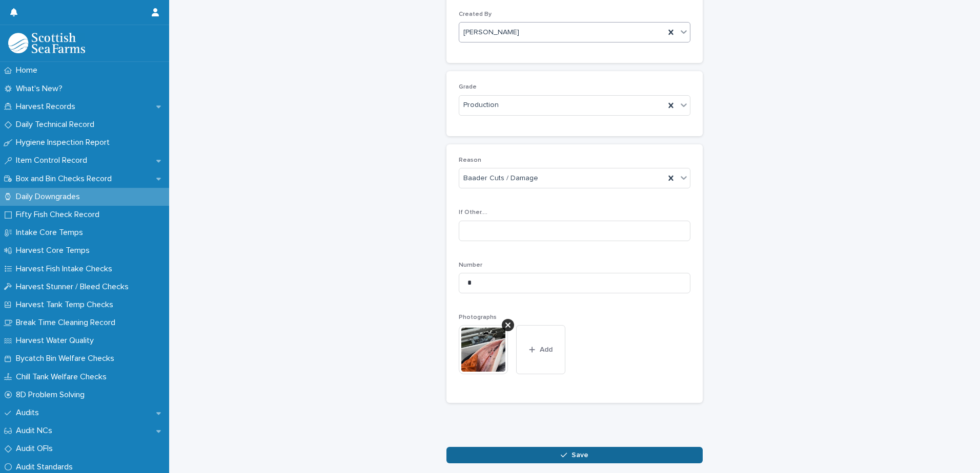 This screenshot has height=473, width=980. Describe the element at coordinates (574, 456) in the screenshot. I see `button: Save` at that location.